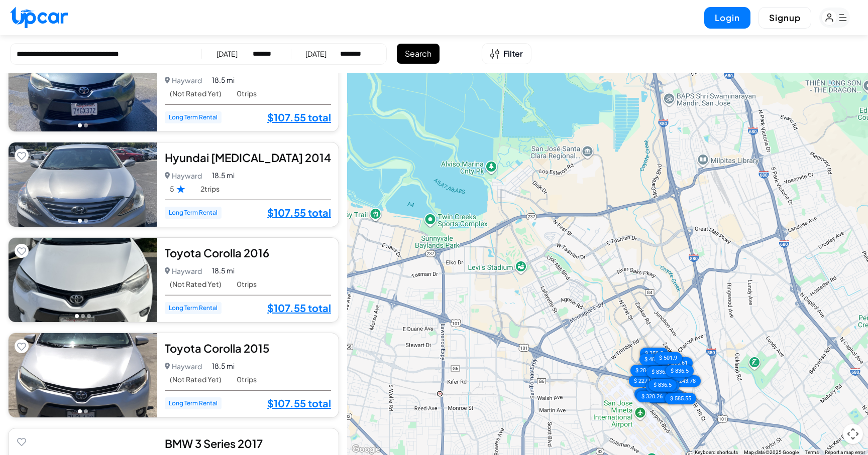  I want to click on div: $ 487.56, so click(655, 359).